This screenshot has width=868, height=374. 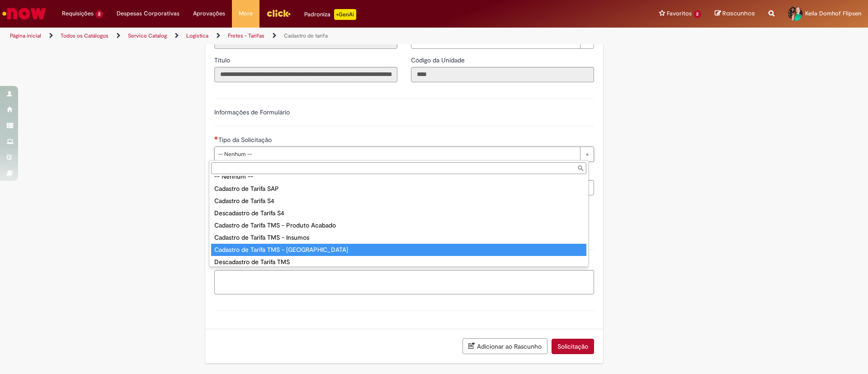 What do you see at coordinates (398, 176) in the screenshot?
I see `div: -- Nenhum --` at bounding box center [398, 176].